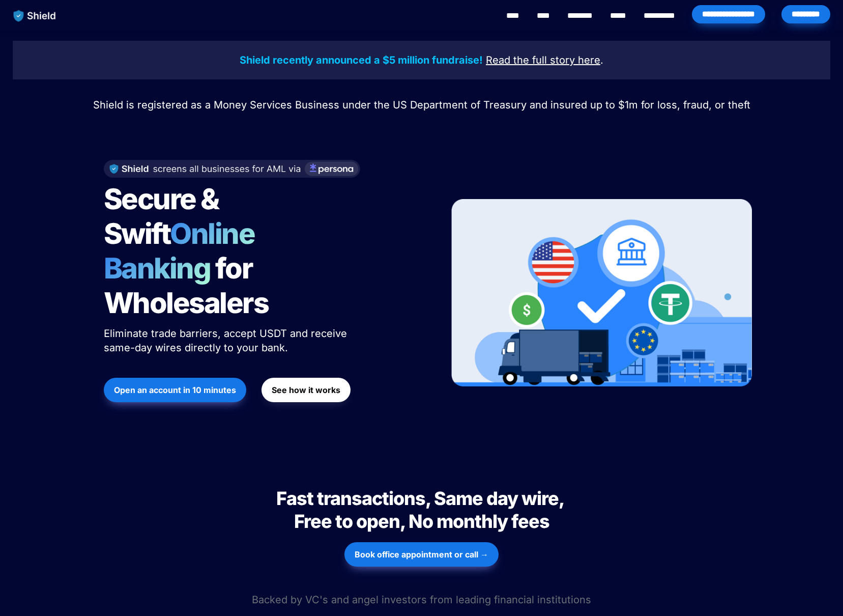  Describe the element at coordinates (421, 599) in the screenshot. I see `span: Backed by VC's and angel investors from leading financial institutions` at that location.